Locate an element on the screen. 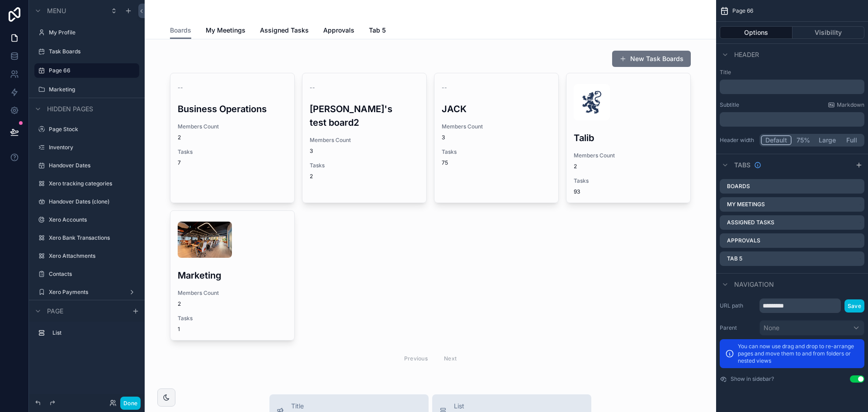 The width and height of the screenshot is (868, 412). a: Xero Attachments is located at coordinates (92, 256).